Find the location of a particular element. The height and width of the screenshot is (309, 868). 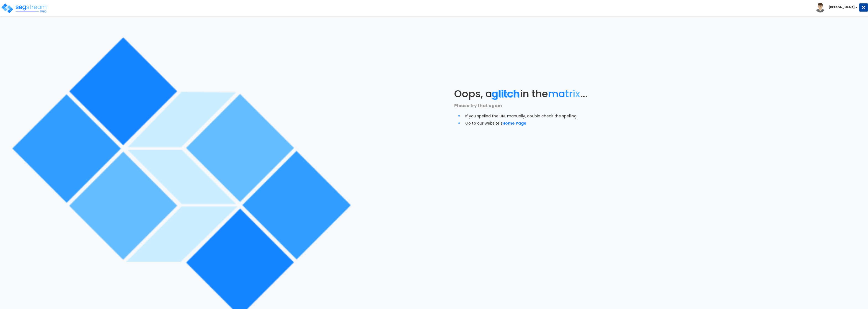

img: avatar.png is located at coordinates (820, 7).